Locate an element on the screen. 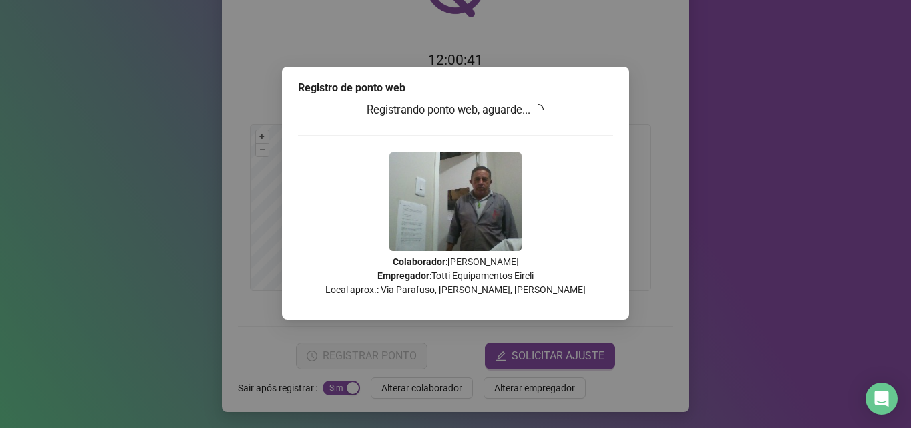  strong: Empregador is located at coordinates (404, 276).